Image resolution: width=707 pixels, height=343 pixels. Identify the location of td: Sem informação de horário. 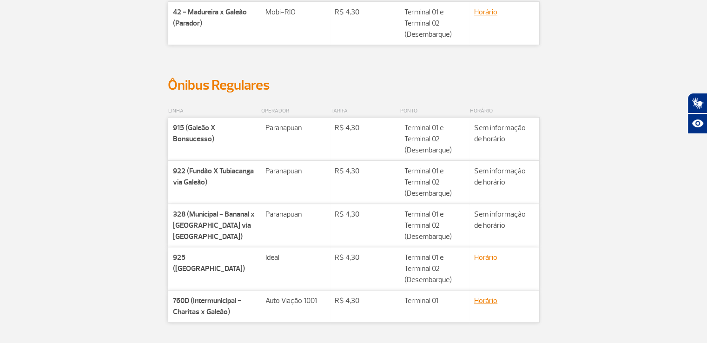
(504, 225).